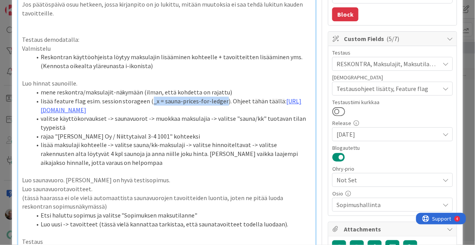 This screenshot has height=245, width=475. What do you see at coordinates (393, 123) in the screenshot?
I see `div: Release` at bounding box center [393, 123].